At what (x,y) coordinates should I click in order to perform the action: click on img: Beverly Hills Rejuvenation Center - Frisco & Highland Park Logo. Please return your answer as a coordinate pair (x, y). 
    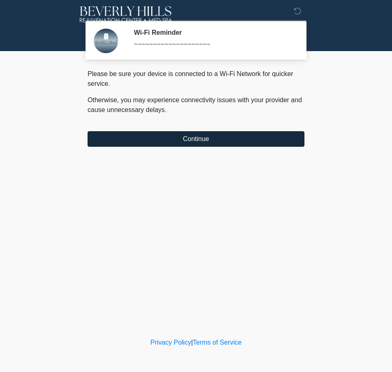
    Looking at the image, I should click on (125, 14).